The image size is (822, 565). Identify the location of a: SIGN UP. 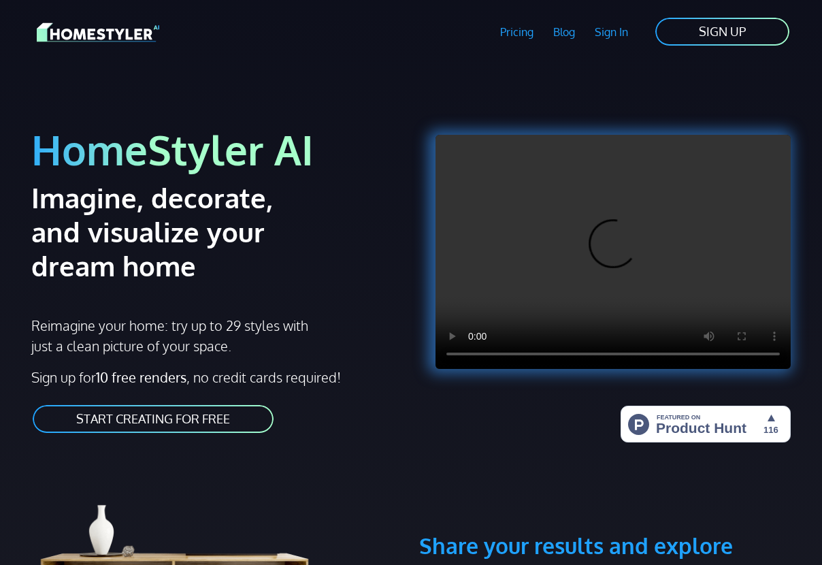
(722, 31).